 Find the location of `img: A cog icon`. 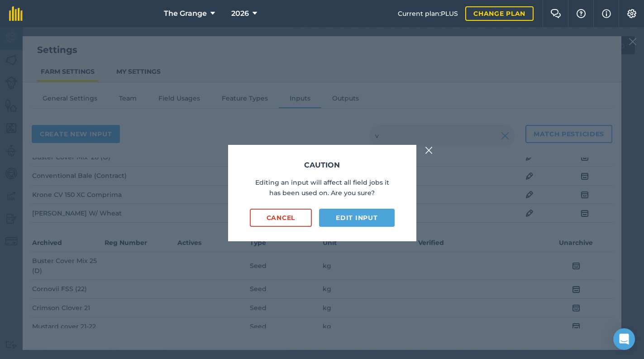

img: A cog icon is located at coordinates (632, 14).